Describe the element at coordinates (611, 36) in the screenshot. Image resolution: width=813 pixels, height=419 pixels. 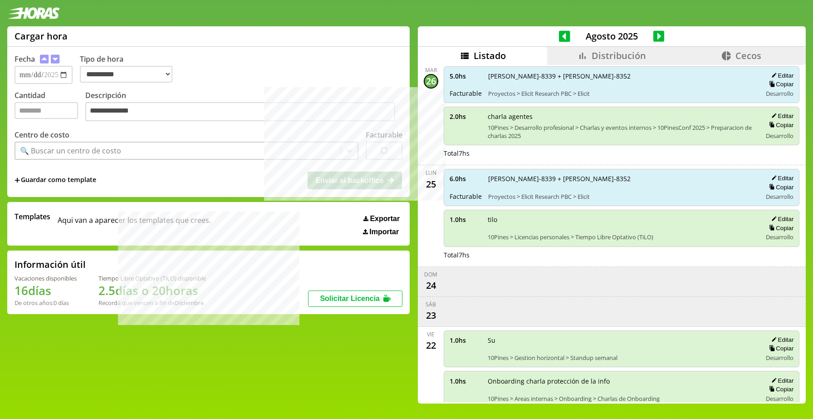
I see `span: Agosto 2025` at that location.